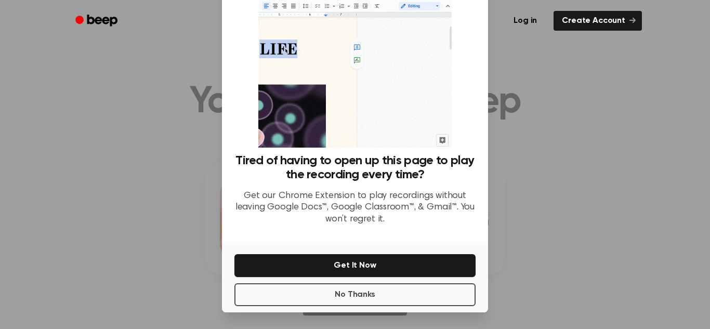  What do you see at coordinates (355, 208) in the screenshot?
I see `p: Get our Chrome Extension to play recordings without leaving Google Docs™, Google Classroom™, & Gm...` at bounding box center [355, 208].